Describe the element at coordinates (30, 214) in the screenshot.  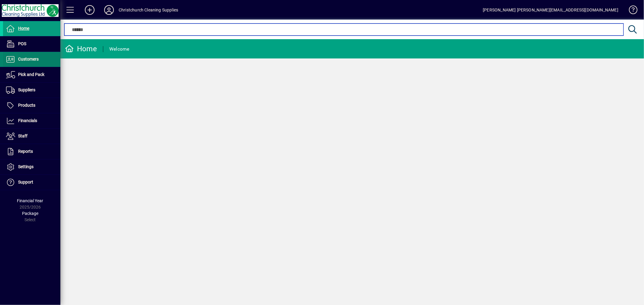
I see `span: Package` at that location.